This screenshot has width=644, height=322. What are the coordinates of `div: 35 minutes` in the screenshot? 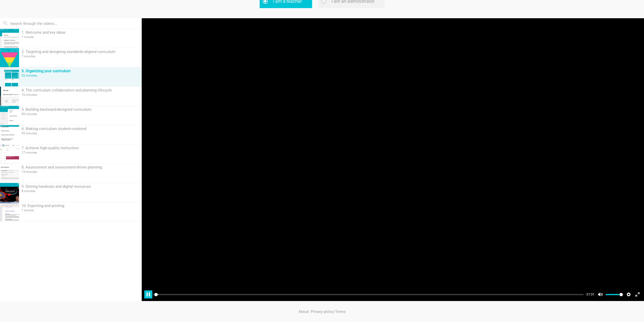 It's located at (80, 133).